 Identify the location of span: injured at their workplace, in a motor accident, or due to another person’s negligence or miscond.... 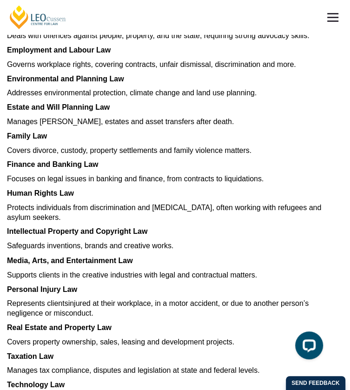
(158, 308).